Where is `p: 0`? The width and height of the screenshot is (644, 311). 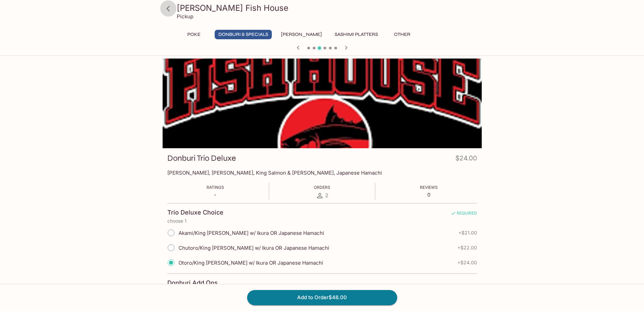
p: 0 is located at coordinates (429, 194).